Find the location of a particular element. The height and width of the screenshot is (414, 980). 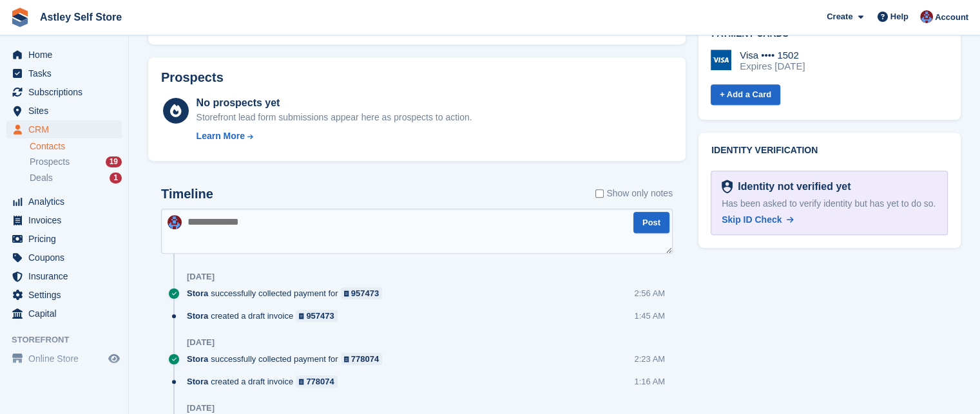

h2: Prospects is located at coordinates (192, 78).